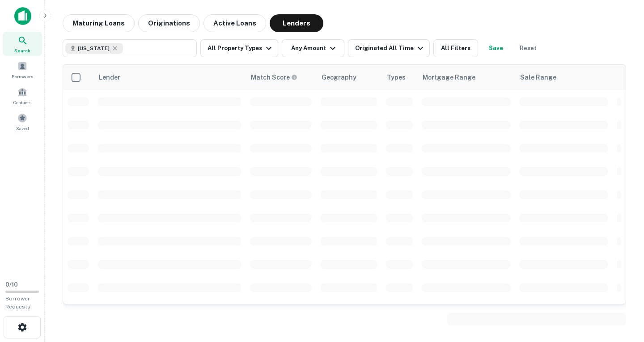 The height and width of the screenshot is (342, 644). What do you see at coordinates (22, 70) in the screenshot?
I see `a: Borrowers` at bounding box center [22, 70].